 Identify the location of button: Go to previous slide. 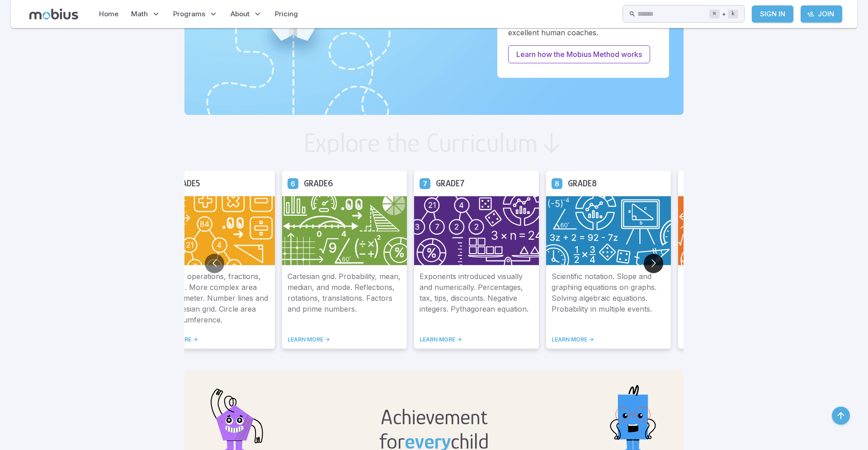
(214, 263).